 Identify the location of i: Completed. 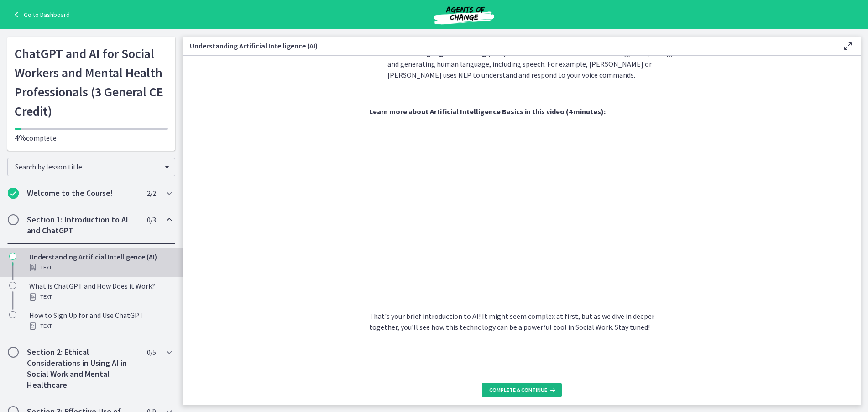
(13, 193).